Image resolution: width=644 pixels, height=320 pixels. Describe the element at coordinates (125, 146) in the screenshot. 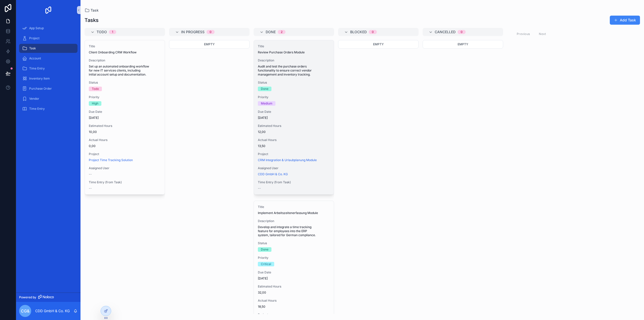

I see `span: 0,00` at that location.